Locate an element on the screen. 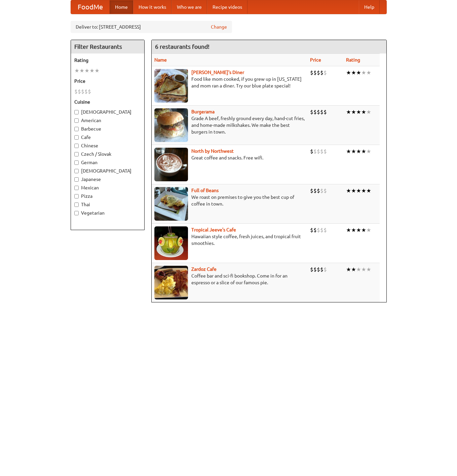 The height and width of the screenshot is (476, 457). p: Hawaiian style coffee, fresh juices, and tropical fruit smoothies. is located at coordinates (229, 240).